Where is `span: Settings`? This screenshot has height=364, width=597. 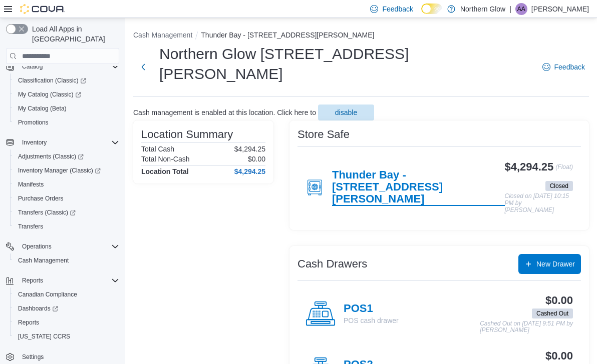 span: Settings is located at coordinates (33, 357).